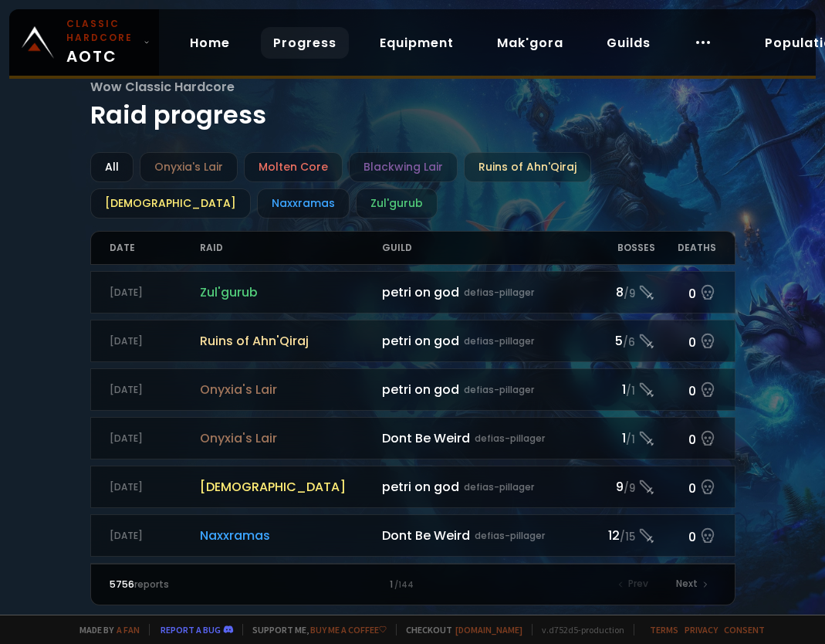 Image resolution: width=825 pixels, height=644 pixels. What do you see at coordinates (624, 486) in the screenshot?
I see `div: 9` at bounding box center [624, 486].